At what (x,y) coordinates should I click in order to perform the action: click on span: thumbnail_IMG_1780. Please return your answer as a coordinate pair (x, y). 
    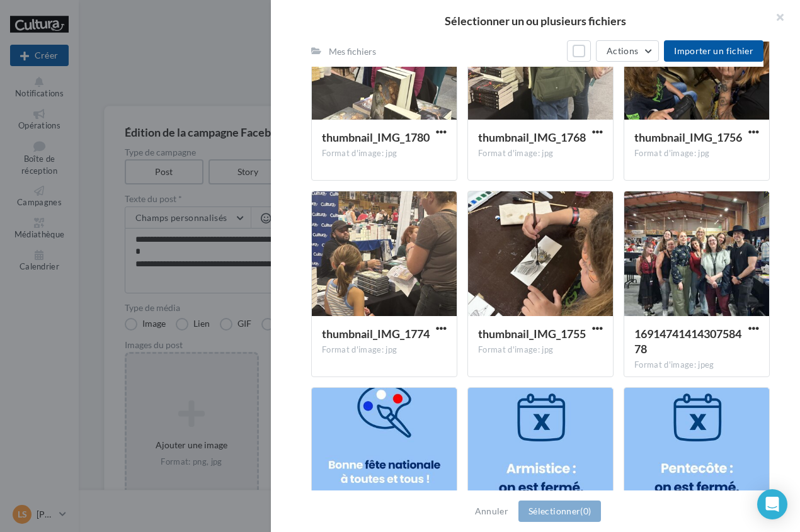
    Looking at the image, I should click on (376, 137).